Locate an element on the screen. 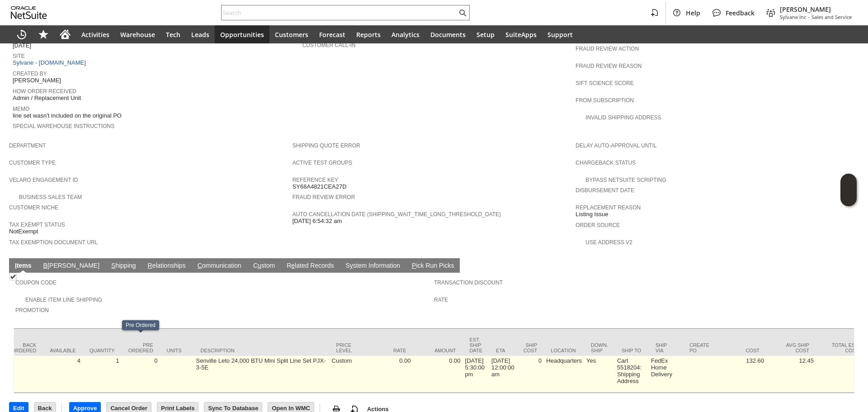 The height and width of the screenshot is (412, 868). div: ETA is located at coordinates (503, 350).